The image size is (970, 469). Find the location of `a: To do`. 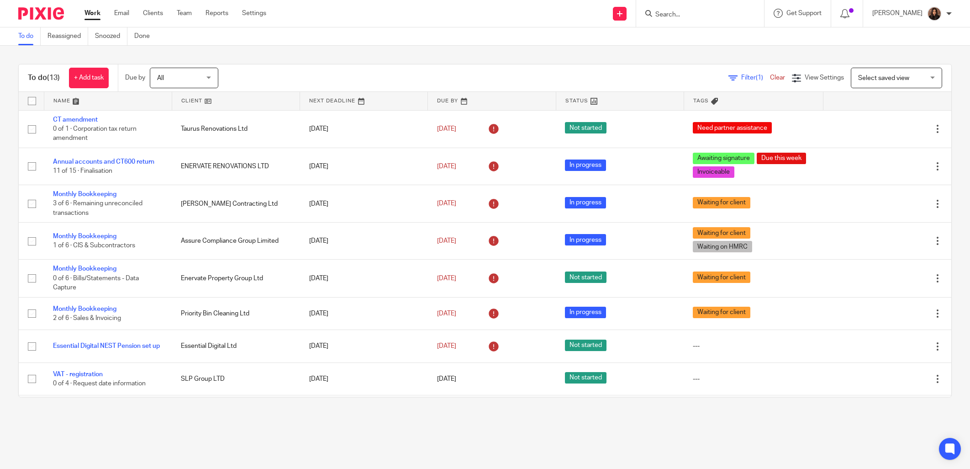

a: To do is located at coordinates (29, 36).